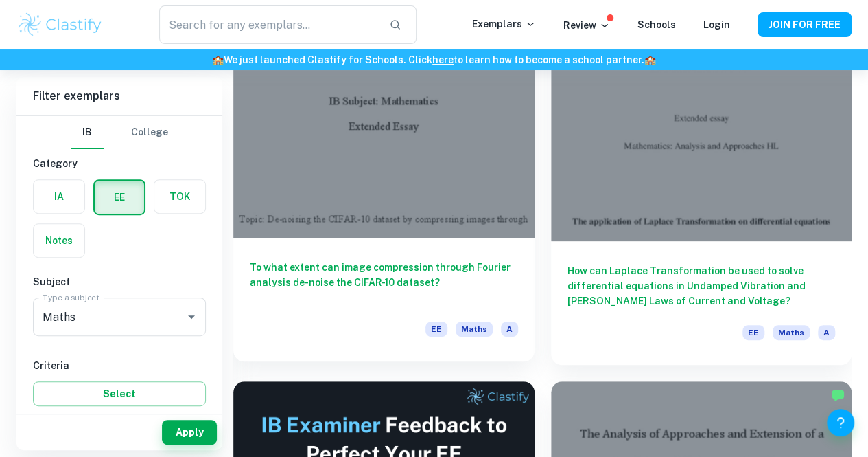 The image size is (868, 457). What do you see at coordinates (587, 26) in the screenshot?
I see `p: Review` at bounding box center [587, 26].